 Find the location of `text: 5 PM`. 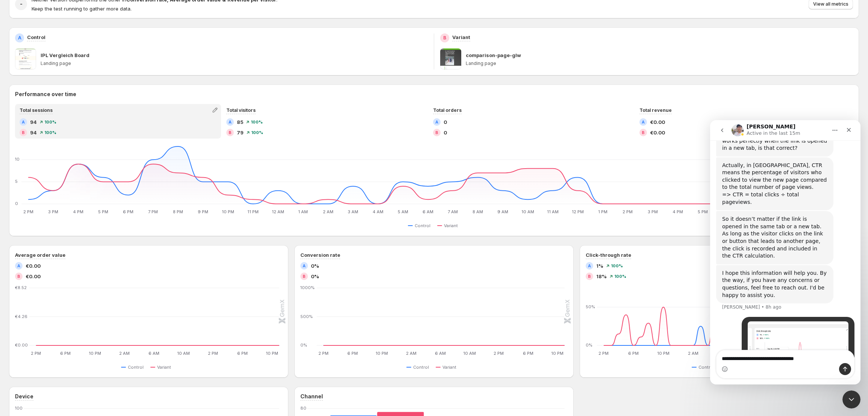

text: 5 PM is located at coordinates (703, 212).